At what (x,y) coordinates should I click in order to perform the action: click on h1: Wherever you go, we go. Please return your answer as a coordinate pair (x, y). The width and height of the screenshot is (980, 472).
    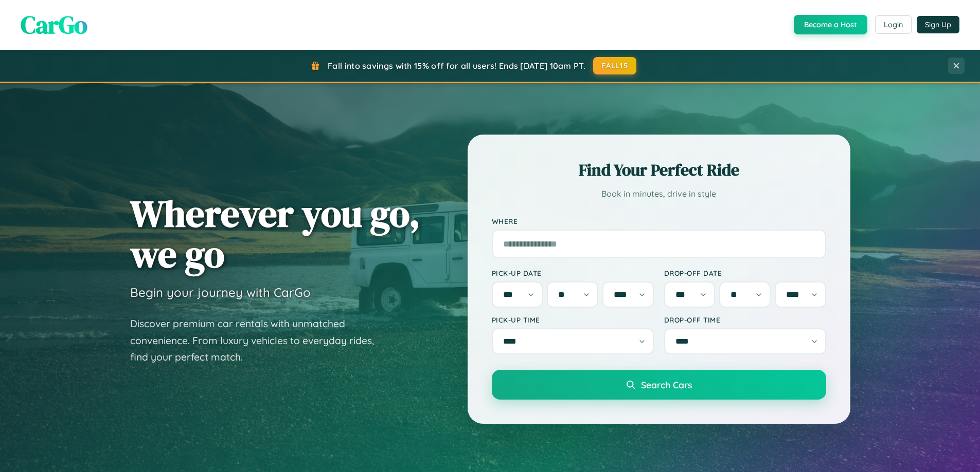
    Looking at the image, I should click on (275, 234).